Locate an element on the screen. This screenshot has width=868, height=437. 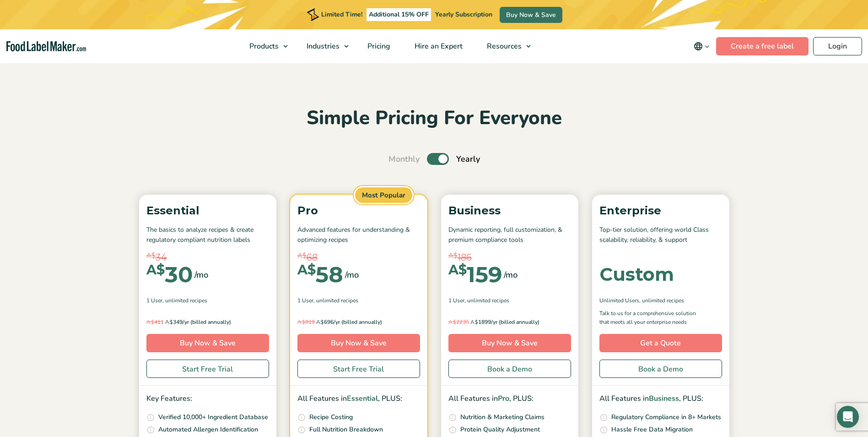
p: Nutrition & Marketing Claims is located at coordinates (502, 417).